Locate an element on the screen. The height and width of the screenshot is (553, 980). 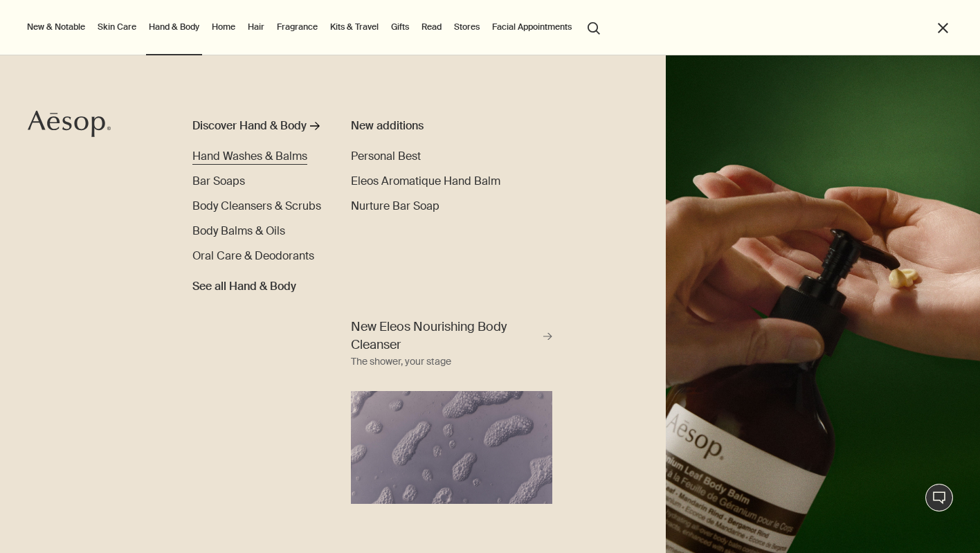
a: Eleos Aromatique Hand Balm is located at coordinates (426, 182).